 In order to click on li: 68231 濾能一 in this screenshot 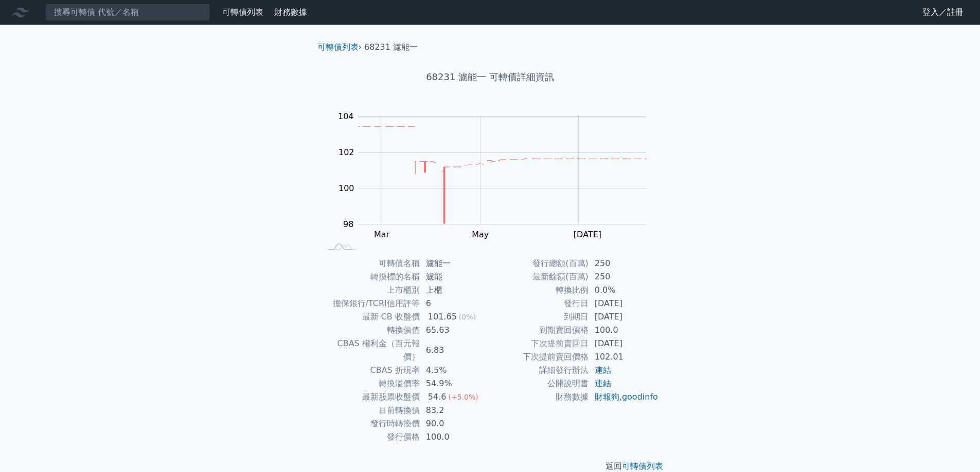, I will do `click(391, 47)`.